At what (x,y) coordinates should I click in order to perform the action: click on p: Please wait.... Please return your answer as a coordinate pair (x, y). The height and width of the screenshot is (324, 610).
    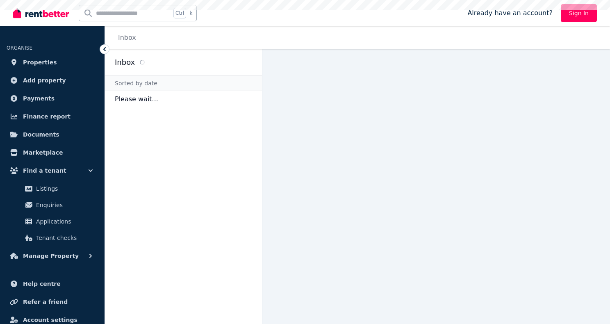
    Looking at the image, I should click on (183, 99).